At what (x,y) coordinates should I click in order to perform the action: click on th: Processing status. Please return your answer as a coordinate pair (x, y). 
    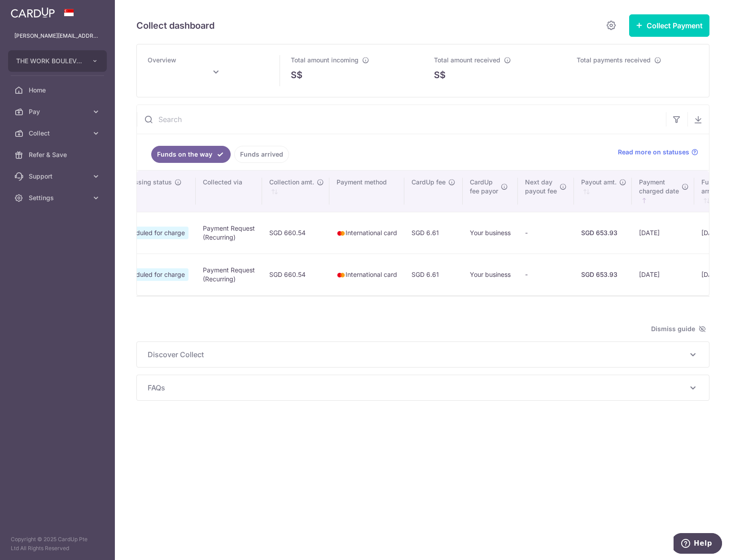
    Looking at the image, I should click on (153, 191).